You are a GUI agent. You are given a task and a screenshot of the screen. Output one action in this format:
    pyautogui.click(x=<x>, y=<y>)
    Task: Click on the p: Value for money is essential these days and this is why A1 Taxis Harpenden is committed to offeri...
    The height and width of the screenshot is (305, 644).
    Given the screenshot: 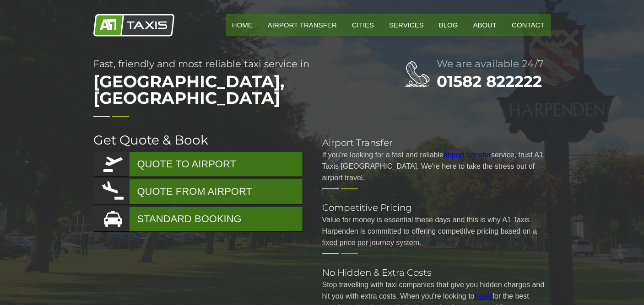 What is the action you would take?
    pyautogui.click(x=437, y=231)
    